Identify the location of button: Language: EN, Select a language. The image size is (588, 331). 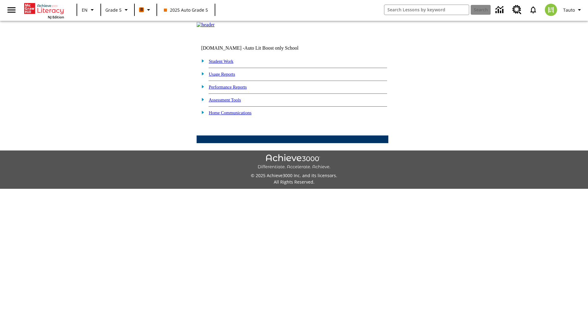
(89, 10).